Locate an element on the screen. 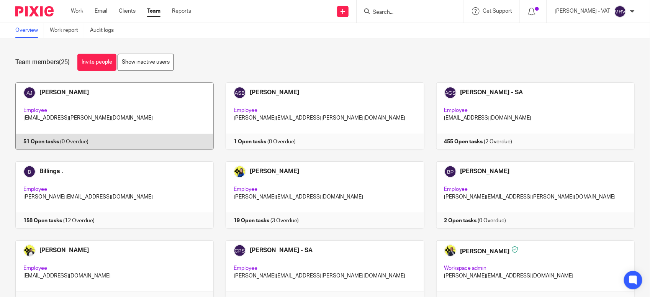 The image size is (650, 297). a: Invite people is located at coordinates (97, 62).